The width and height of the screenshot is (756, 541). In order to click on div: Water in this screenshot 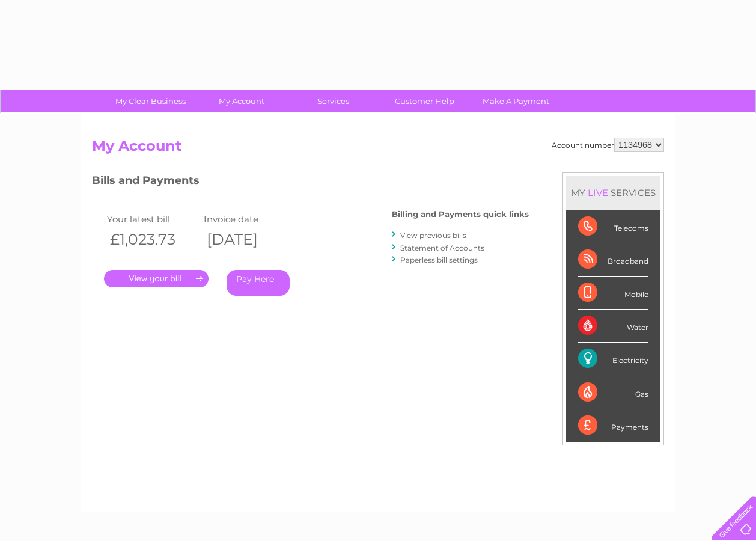, I will do `click(613, 326)`.